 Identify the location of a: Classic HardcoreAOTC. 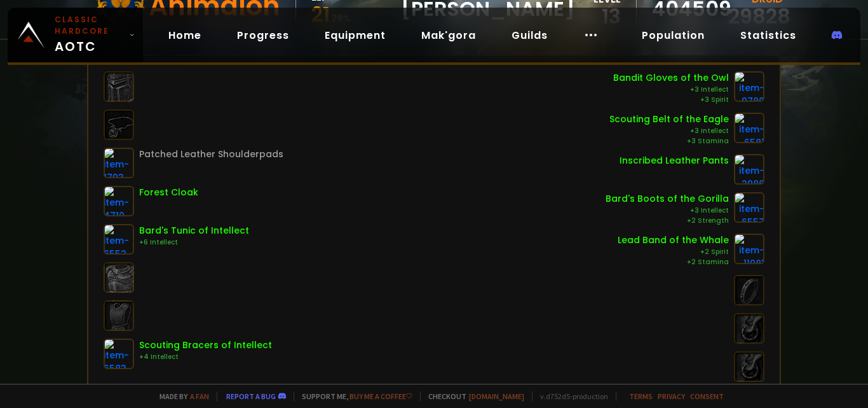
(75, 35).